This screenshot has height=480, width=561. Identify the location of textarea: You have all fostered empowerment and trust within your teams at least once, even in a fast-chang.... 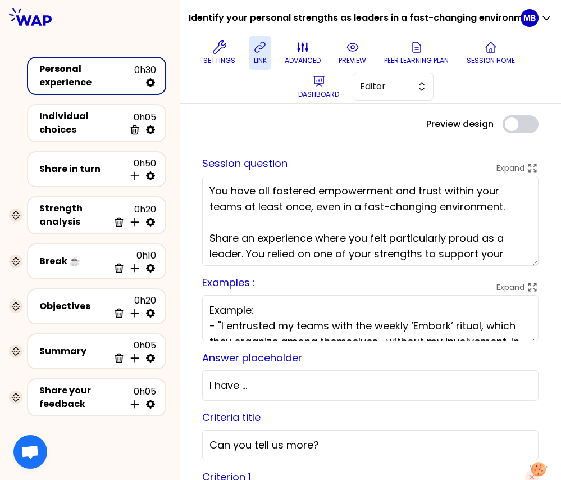
(370, 221).